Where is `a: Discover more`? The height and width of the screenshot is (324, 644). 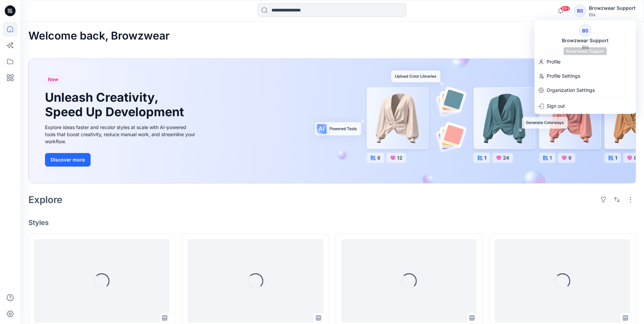 a: Discover more is located at coordinates (121, 160).